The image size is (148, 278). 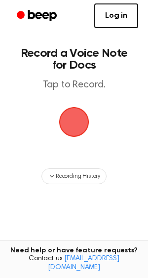 What do you see at coordinates (74, 122) in the screenshot?
I see `button: Beep Logo` at bounding box center [74, 122].